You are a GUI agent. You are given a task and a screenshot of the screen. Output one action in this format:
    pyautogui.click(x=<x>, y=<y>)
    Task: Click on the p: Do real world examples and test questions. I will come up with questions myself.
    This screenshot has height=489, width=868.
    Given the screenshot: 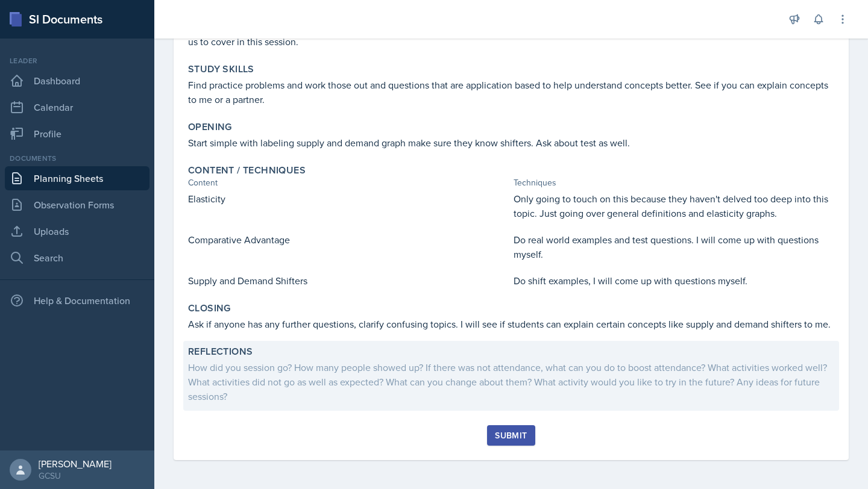 What is the action you would take?
    pyautogui.click(x=674, y=247)
    